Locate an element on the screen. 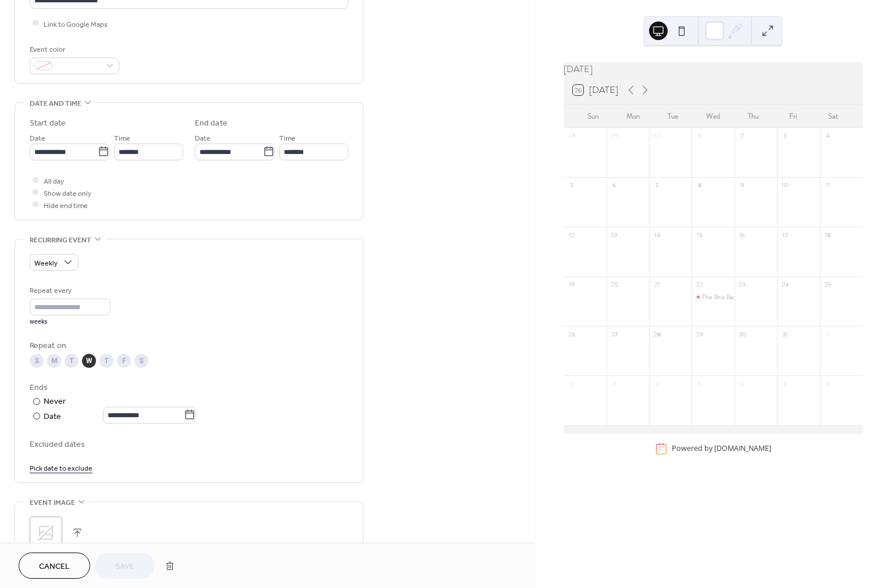 The width and height of the screenshot is (891, 588). span: Excluded dates is located at coordinates (189, 444).